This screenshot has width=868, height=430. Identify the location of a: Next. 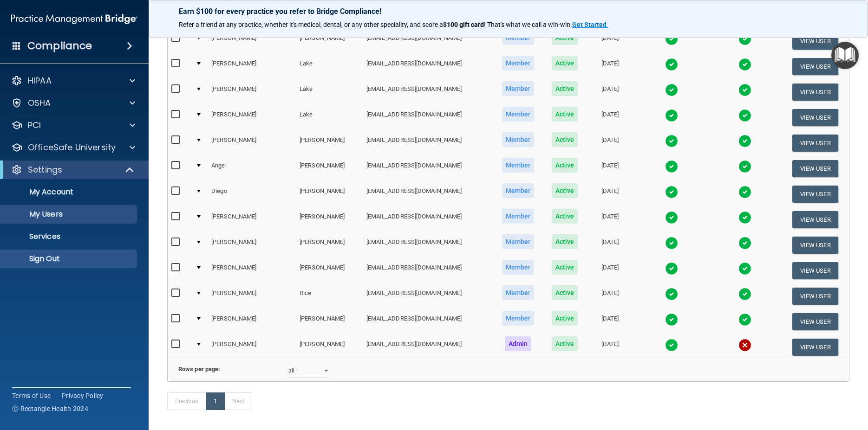
(238, 402).